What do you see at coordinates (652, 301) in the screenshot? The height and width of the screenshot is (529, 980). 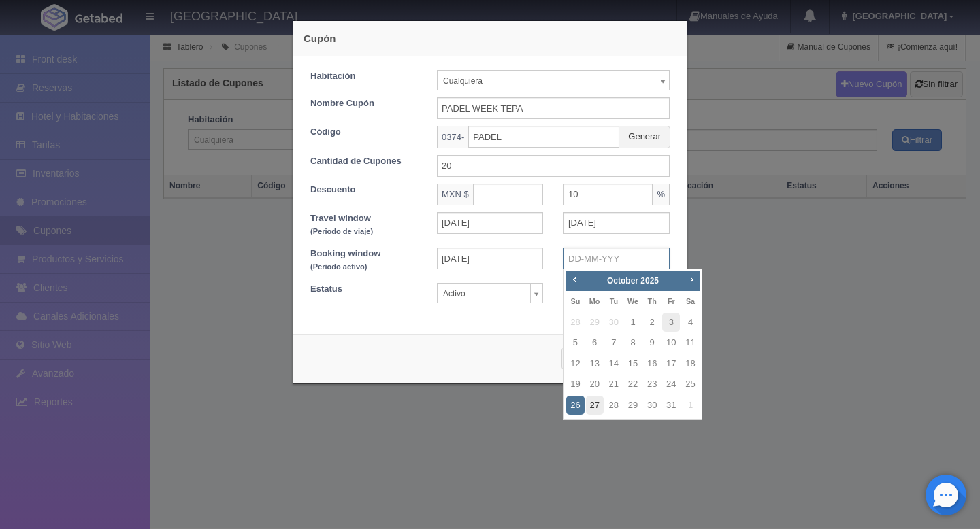 I see `span: Thursday` at bounding box center [652, 301].